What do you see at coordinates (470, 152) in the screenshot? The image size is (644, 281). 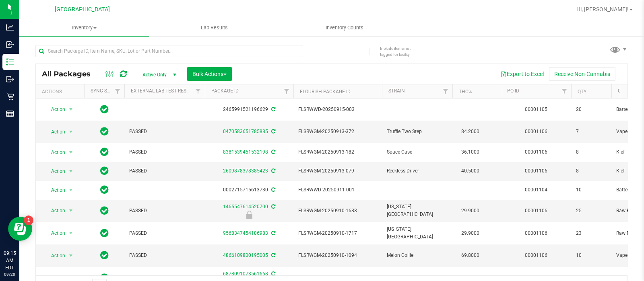 I see `span: 36.1000` at bounding box center [470, 152].